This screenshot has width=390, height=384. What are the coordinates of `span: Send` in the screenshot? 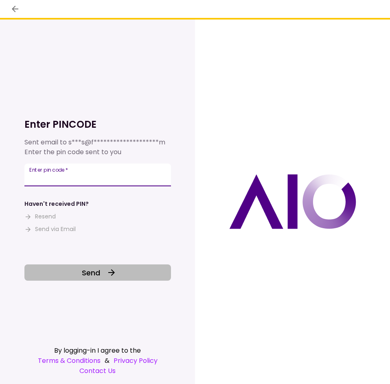 It's located at (91, 273).